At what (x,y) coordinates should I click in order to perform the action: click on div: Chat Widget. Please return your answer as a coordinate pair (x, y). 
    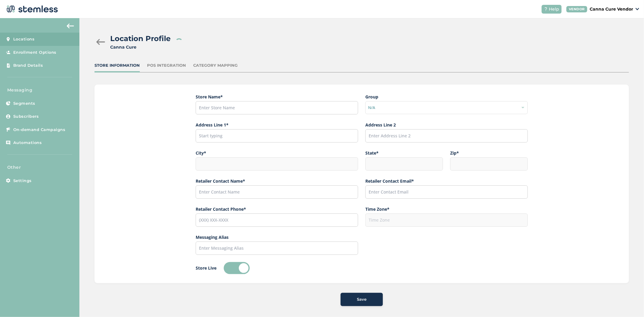
    Looking at the image, I should click on (629, 302).